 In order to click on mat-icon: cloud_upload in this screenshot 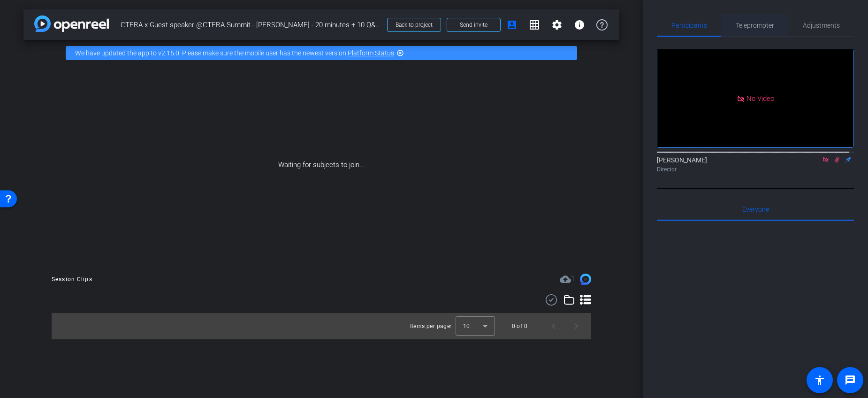, I will do `click(566, 279)`.